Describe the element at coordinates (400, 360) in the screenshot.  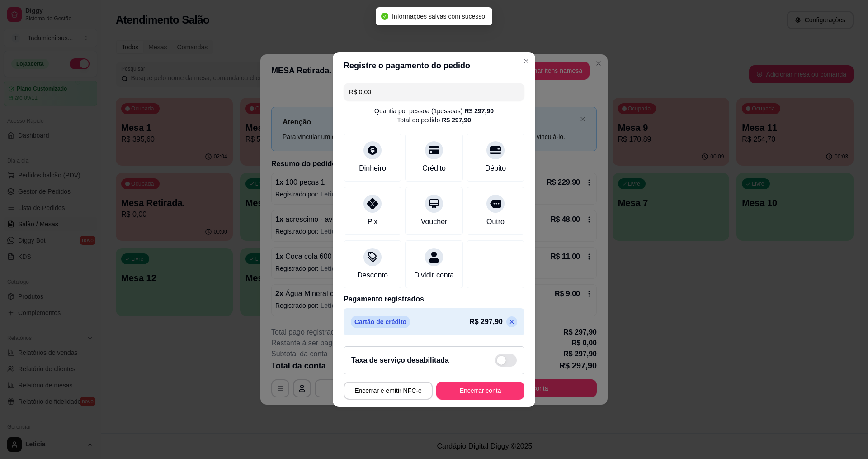
I see `h2: Taxa de serviço desabilitada` at that location.